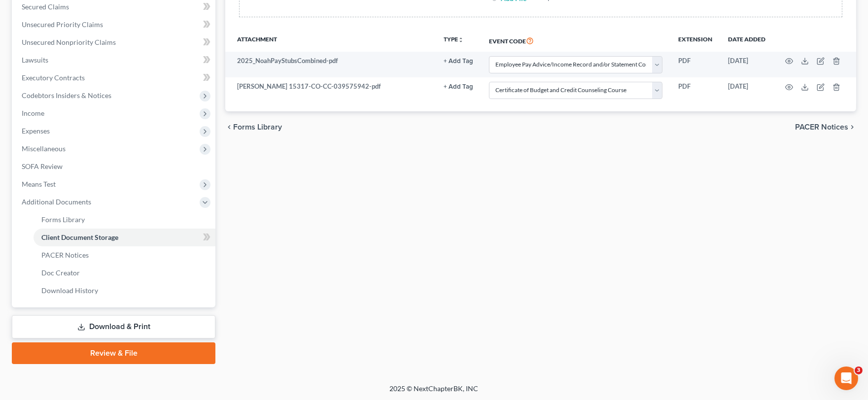 The height and width of the screenshot is (400, 868). What do you see at coordinates (66, 95) in the screenshot?
I see `span: Codebtors Insiders & Notices` at bounding box center [66, 95].